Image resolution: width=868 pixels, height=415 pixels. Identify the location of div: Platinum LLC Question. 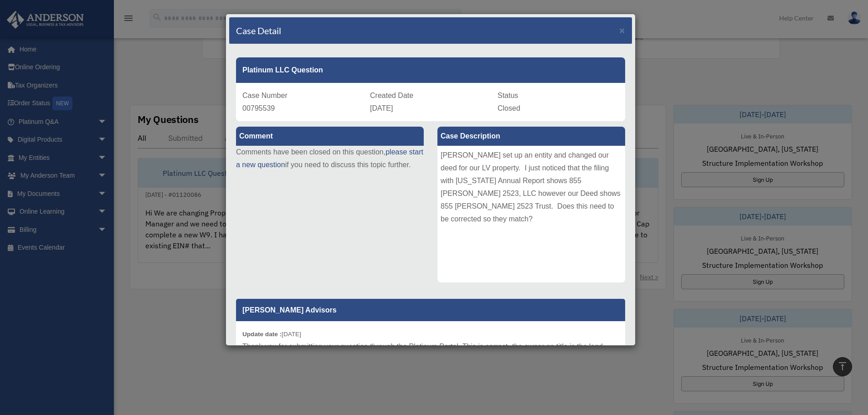
(431, 70).